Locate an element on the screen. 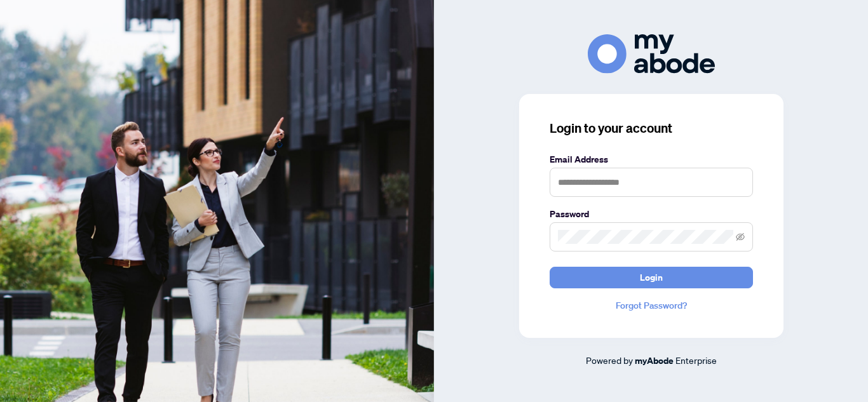 The width and height of the screenshot is (868, 402). label: Password is located at coordinates (651, 214).